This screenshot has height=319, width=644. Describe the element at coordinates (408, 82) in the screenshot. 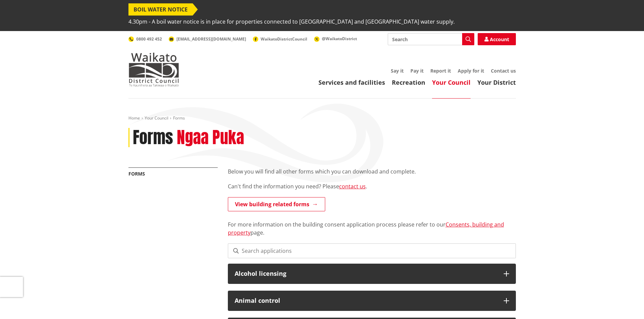

I see `a: Recreation` at that location.